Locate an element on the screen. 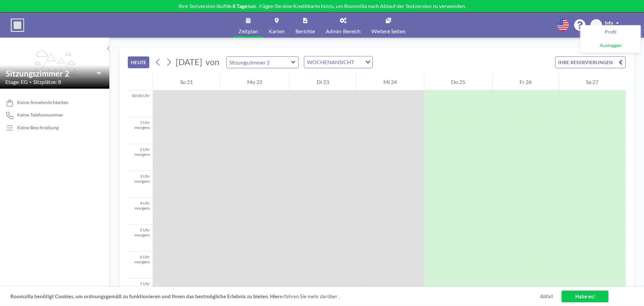 This screenshot has height=306, width=644. font: 1 Uhr morgens is located at coordinates (142, 125).